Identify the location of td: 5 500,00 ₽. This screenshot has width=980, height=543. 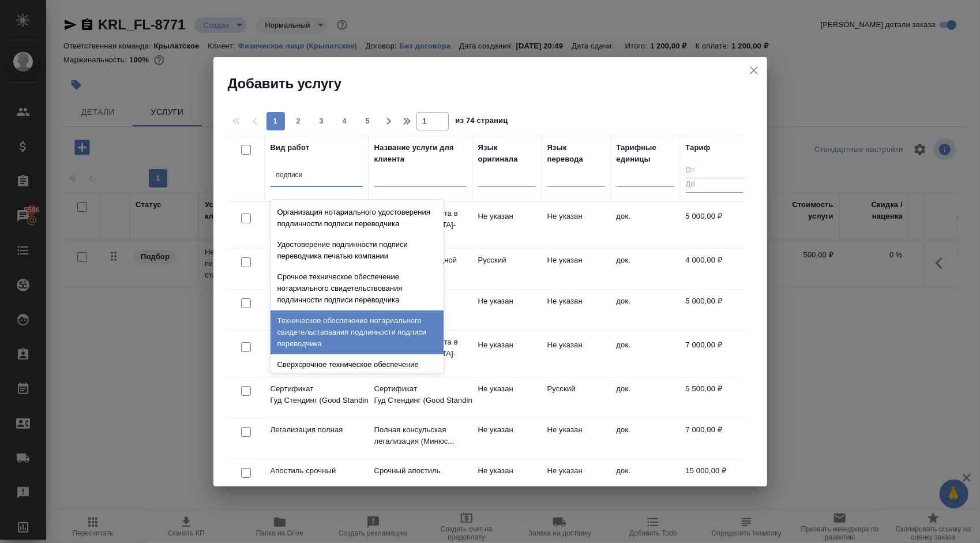
(714, 398).